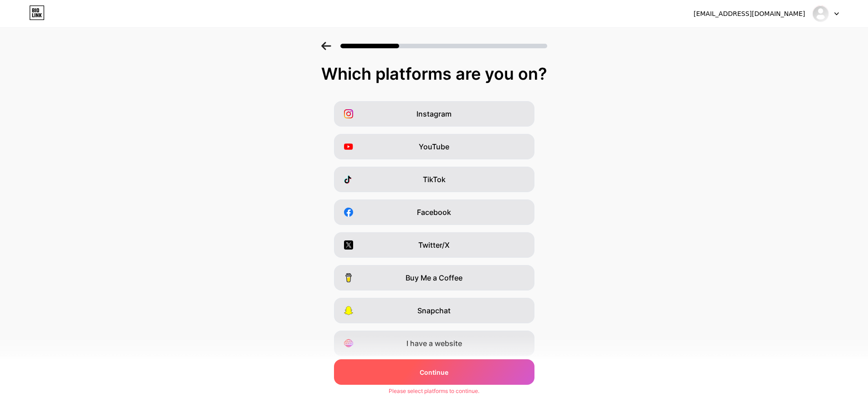 This screenshot has width=868, height=408. Describe the element at coordinates (434, 391) in the screenshot. I see `div: Please select platforms to continue.` at that location.